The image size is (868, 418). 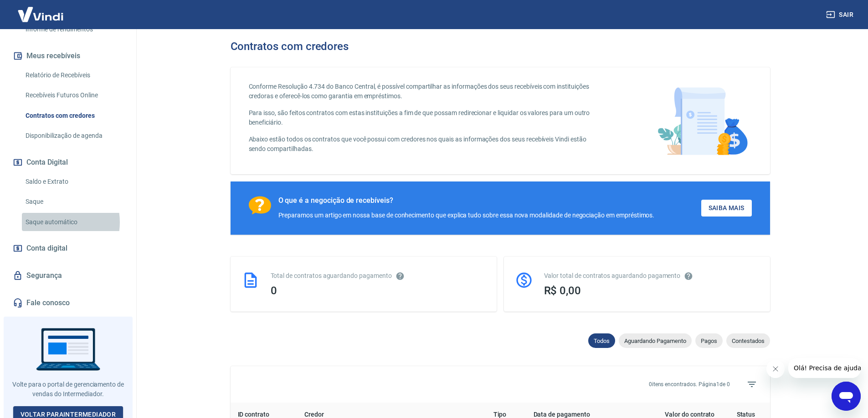 I want to click on div: Todos, so click(x=601, y=341).